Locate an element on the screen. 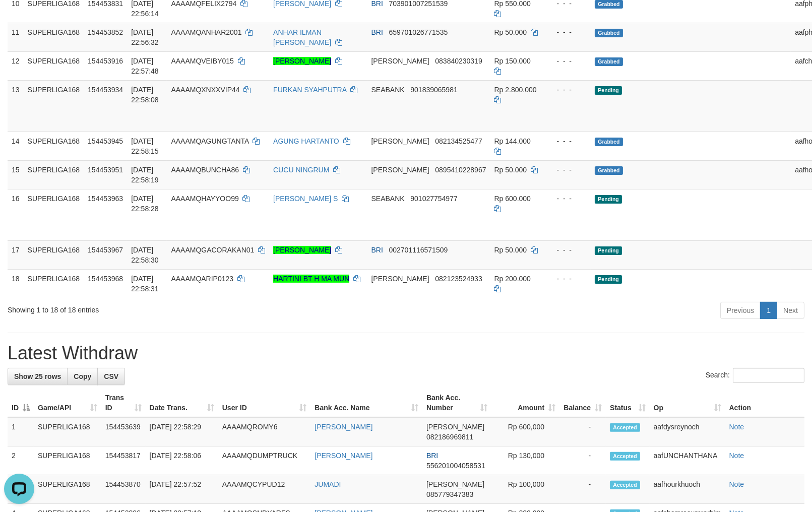  a: JUMADI is located at coordinates (328, 484).